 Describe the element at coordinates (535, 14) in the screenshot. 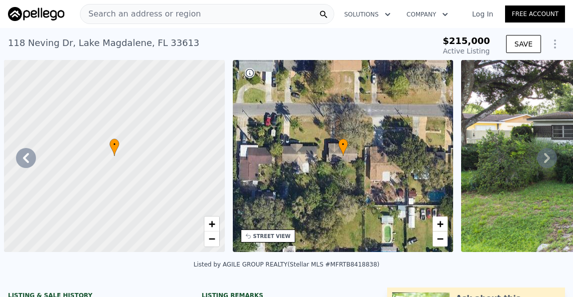

I see `a: Free Account` at that location.